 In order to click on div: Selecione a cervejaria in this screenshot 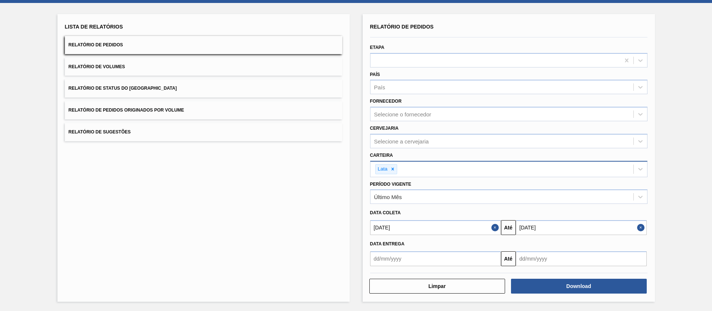, I will do `click(402, 141)`.